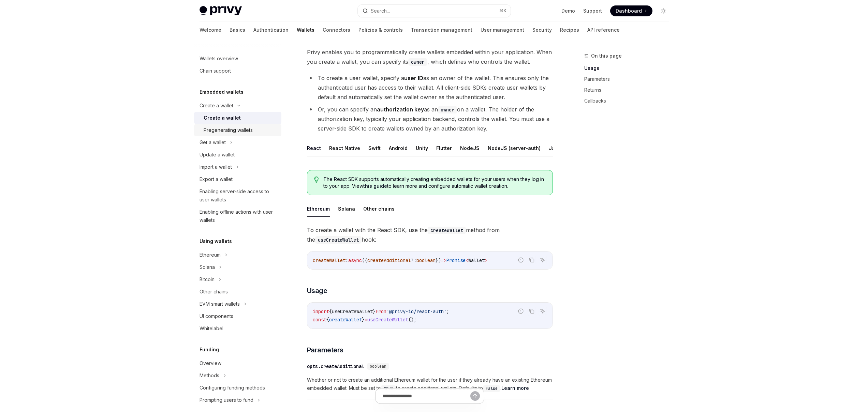 This screenshot has width=868, height=412. Describe the element at coordinates (456, 260) in the screenshot. I see `span: Promise` at that location.